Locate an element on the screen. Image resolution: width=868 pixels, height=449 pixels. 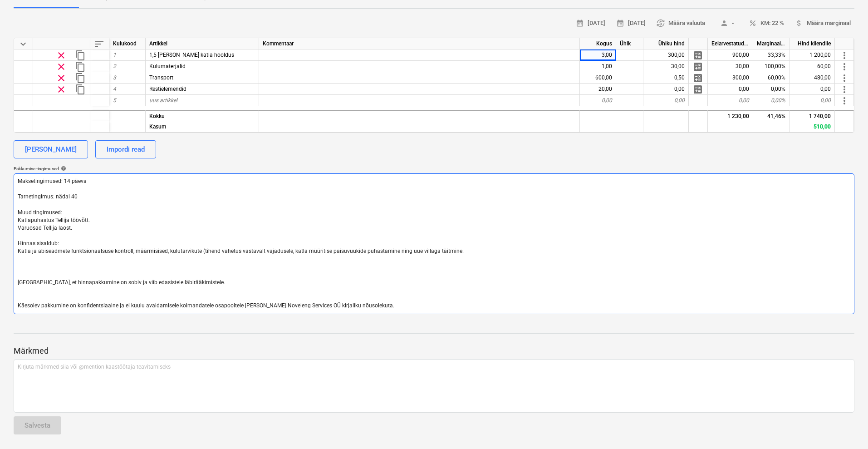
span: 1,5 MW Kohlbach katla hooldus is located at coordinates (191, 55).